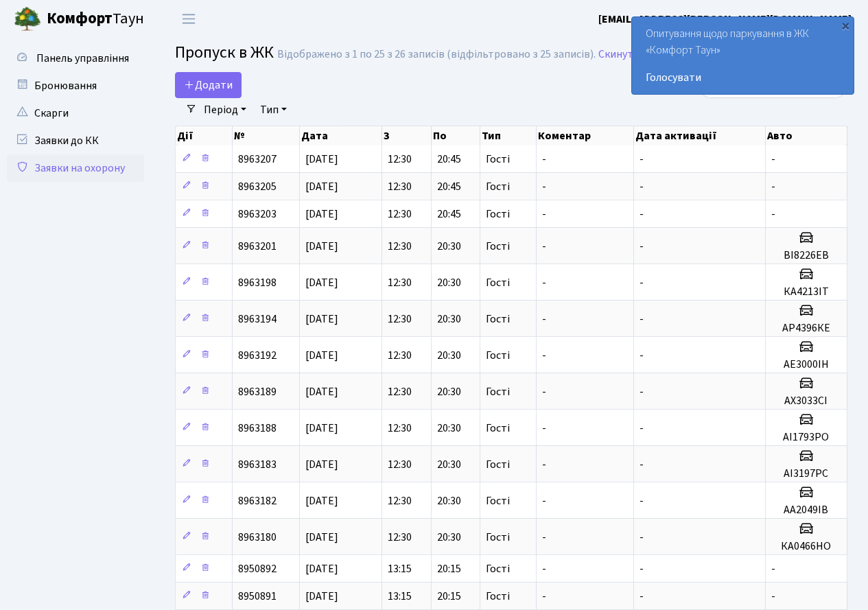 This screenshot has height=610, width=868. Describe the element at coordinates (700, 136) in the screenshot. I see `th: Дата активації` at that location.